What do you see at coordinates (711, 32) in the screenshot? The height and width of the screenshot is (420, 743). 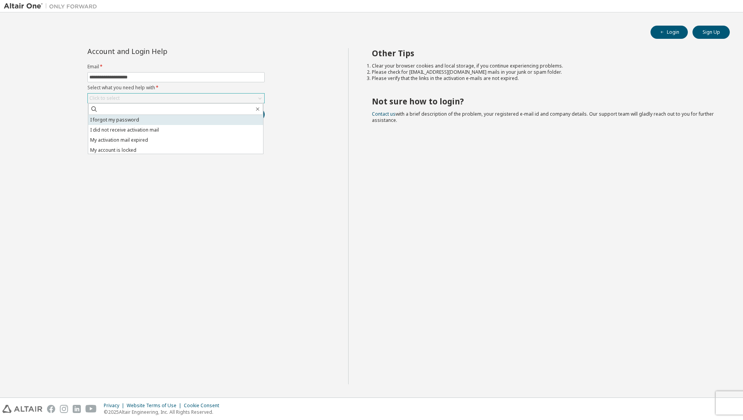 I see `button: Sign Up` at bounding box center [711, 32].